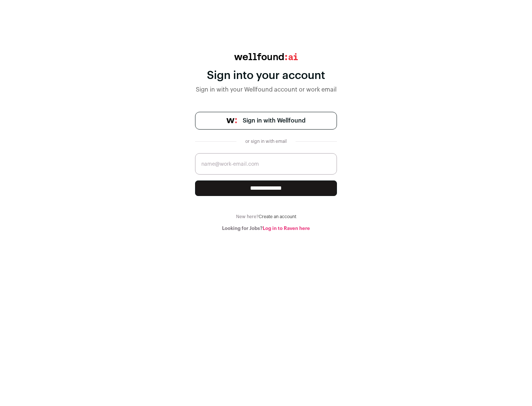 The image size is (532, 406). Describe the element at coordinates (266, 121) in the screenshot. I see `a: Sign in with Wellfound` at that location.